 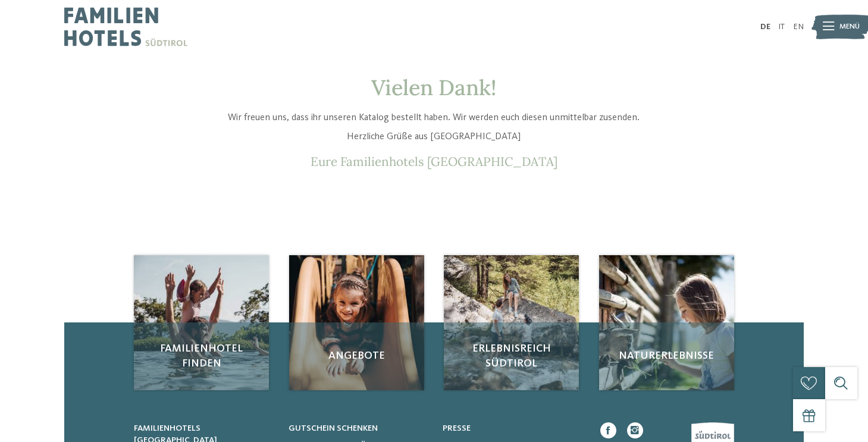 What do you see at coordinates (513, 428) in the screenshot?
I see `a: Presse` at bounding box center [513, 428].